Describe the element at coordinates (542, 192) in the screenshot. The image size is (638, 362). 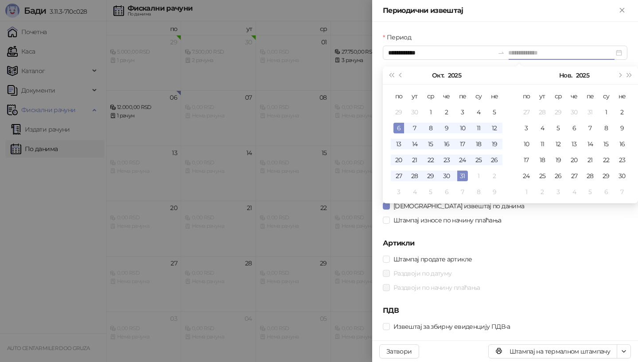
I see `td: 2025-12-02` at that location.